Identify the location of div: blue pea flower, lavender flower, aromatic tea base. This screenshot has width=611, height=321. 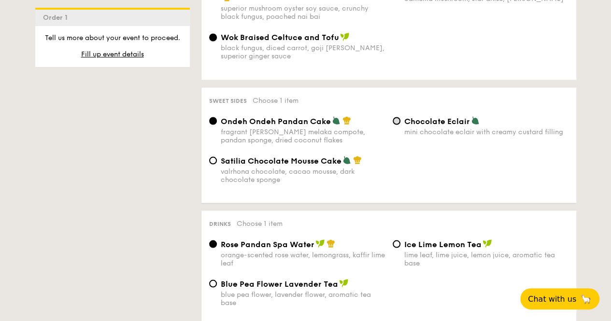
(303, 299).